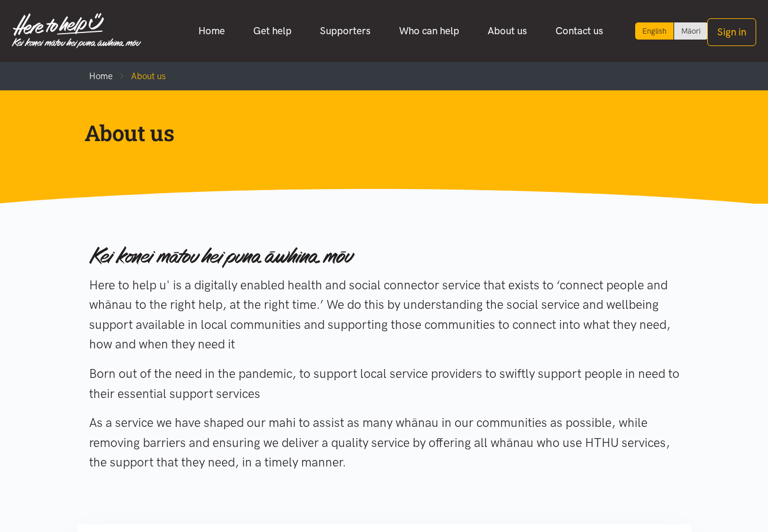 The image size is (768, 532). What do you see at coordinates (76, 31) in the screenshot?
I see `img: Home` at bounding box center [76, 31].